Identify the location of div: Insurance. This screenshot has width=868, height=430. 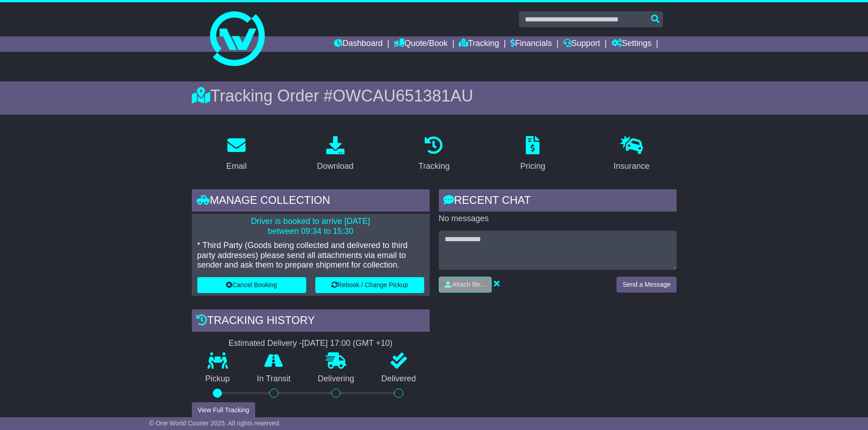
(631, 166).